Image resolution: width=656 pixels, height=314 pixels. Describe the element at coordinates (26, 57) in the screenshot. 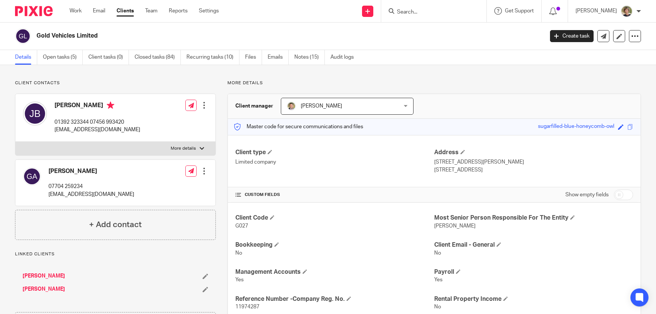

I see `a: Details` at that location.